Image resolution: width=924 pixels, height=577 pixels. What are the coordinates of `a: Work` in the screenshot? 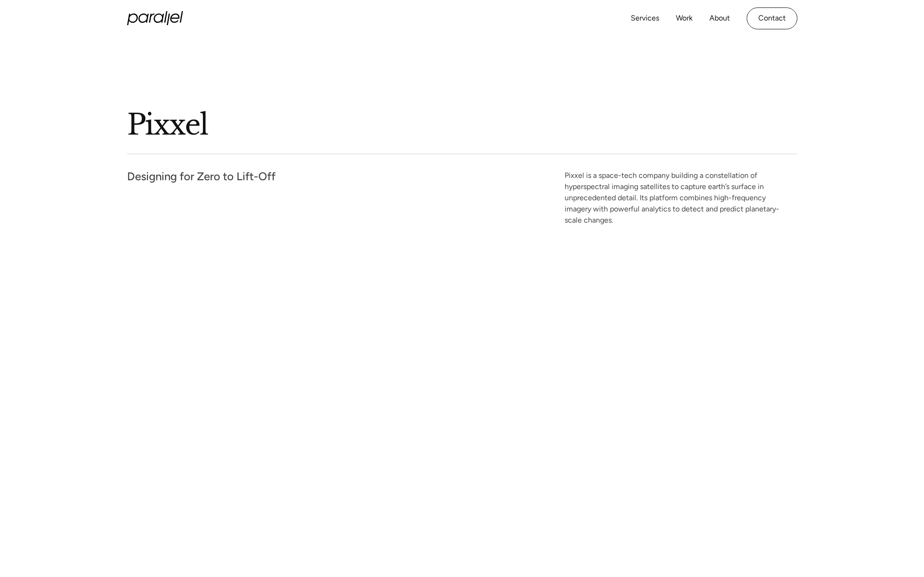 It's located at (684, 19).